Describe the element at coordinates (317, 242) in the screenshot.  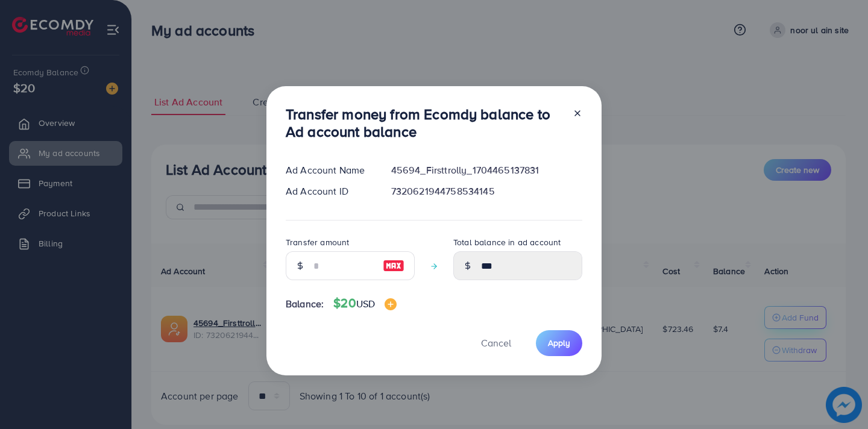
I see `label: Transfer amount` at that location.